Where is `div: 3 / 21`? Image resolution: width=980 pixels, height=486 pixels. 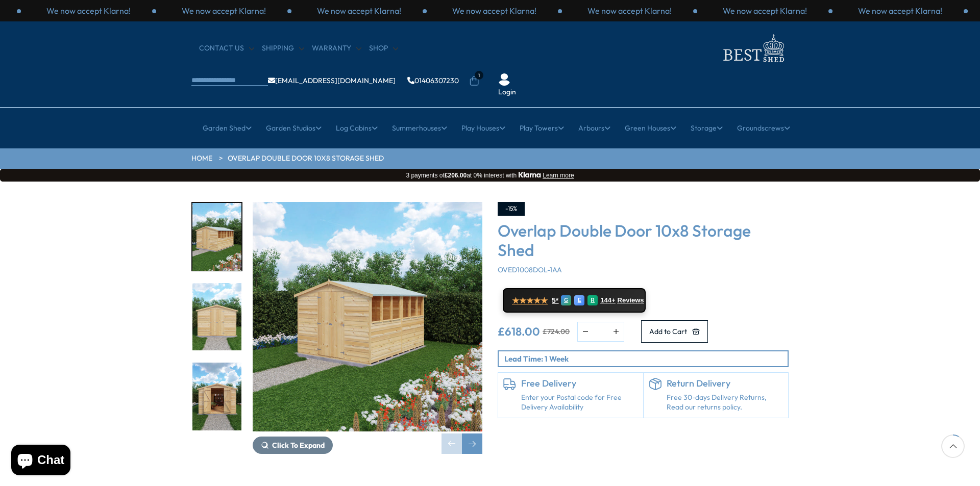
div: 3 / 21 is located at coordinates (217, 396).